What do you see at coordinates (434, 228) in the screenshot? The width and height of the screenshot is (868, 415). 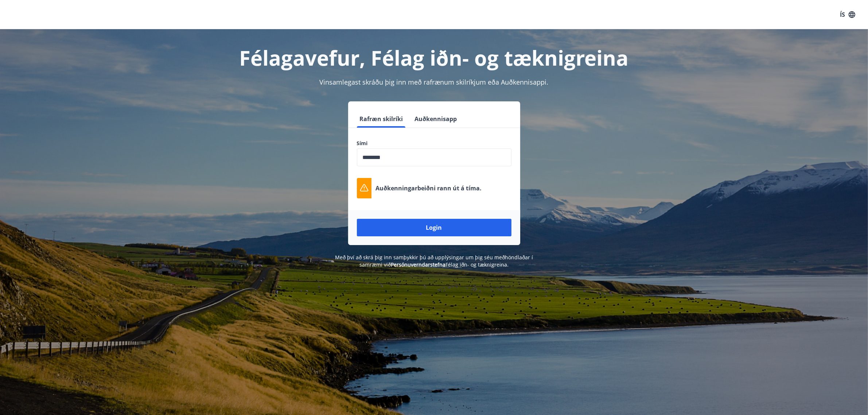 I see `button: Login` at bounding box center [434, 228].